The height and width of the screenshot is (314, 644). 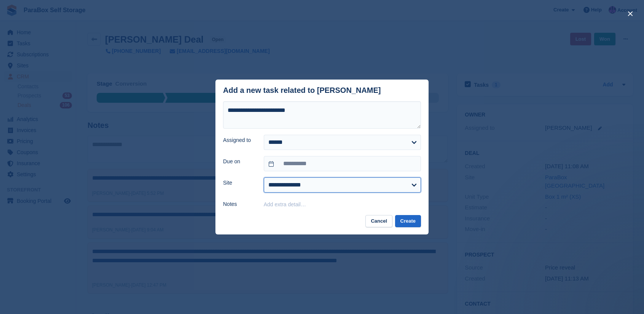 I want to click on label: Site, so click(x=239, y=182).